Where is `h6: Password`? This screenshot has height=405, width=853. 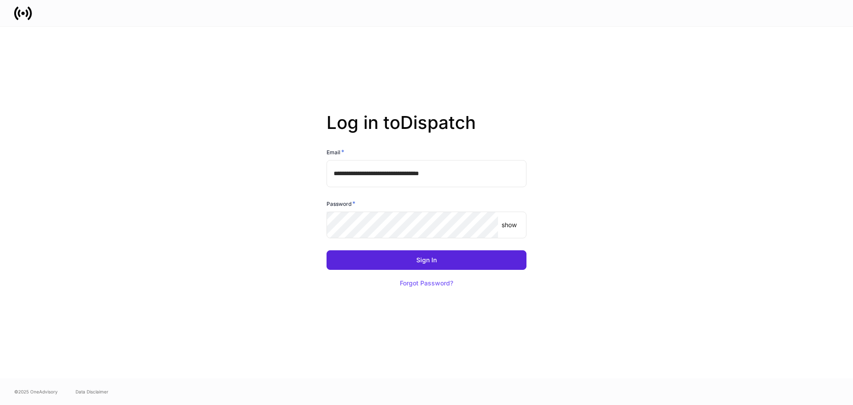 h6: Password is located at coordinates (341, 204).